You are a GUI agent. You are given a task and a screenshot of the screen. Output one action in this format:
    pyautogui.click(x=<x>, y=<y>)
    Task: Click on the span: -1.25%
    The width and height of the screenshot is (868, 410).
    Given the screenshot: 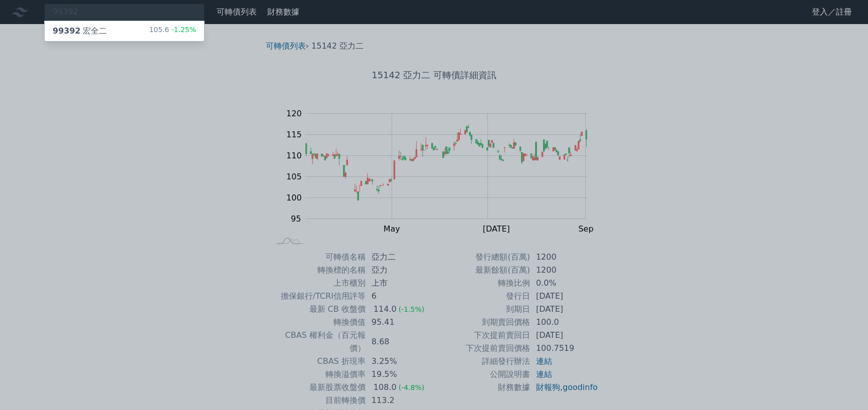 What is the action you would take?
    pyautogui.click(x=182, y=29)
    